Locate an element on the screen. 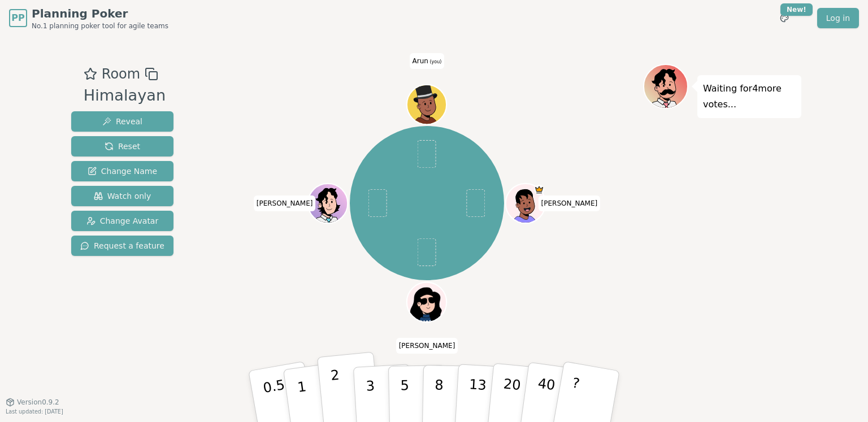 The height and width of the screenshot is (422, 868). a: Log in is located at coordinates (838, 18).